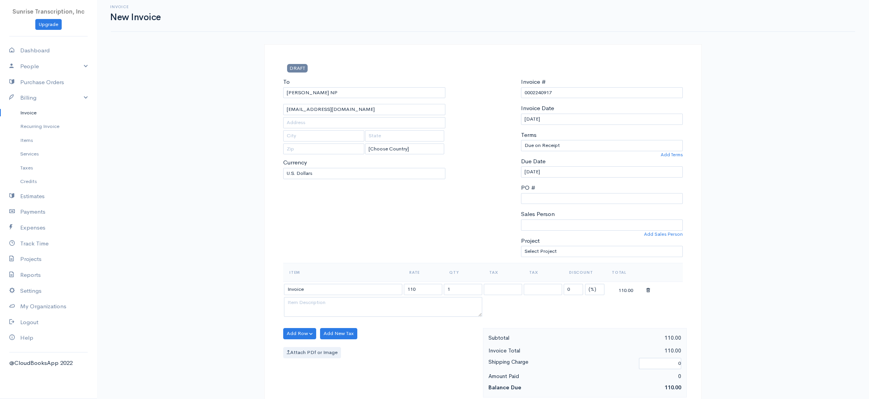  What do you see at coordinates (528, 188) in the screenshot?
I see `label: PO #` at bounding box center [528, 188].